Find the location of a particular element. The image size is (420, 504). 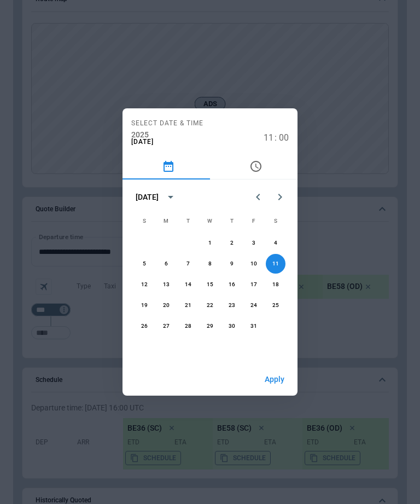

span: Sunday is located at coordinates (145, 221).